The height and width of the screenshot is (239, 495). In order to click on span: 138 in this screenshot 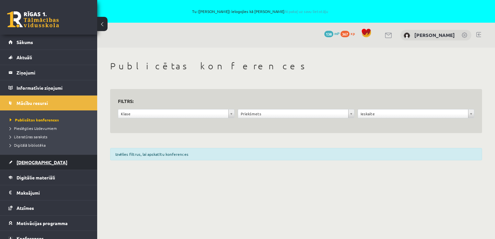, I will do `click(329, 34)`.